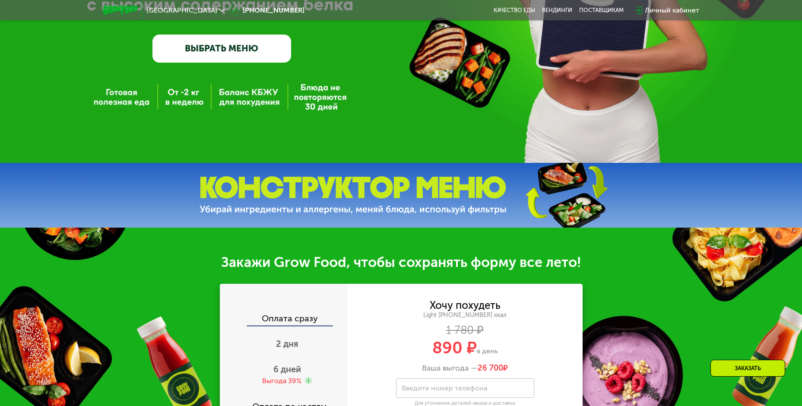 Image resolution: width=802 pixels, height=406 pixels. What do you see at coordinates (465, 305) in the screenshot?
I see `div: Хочу похудеть` at bounding box center [465, 305].